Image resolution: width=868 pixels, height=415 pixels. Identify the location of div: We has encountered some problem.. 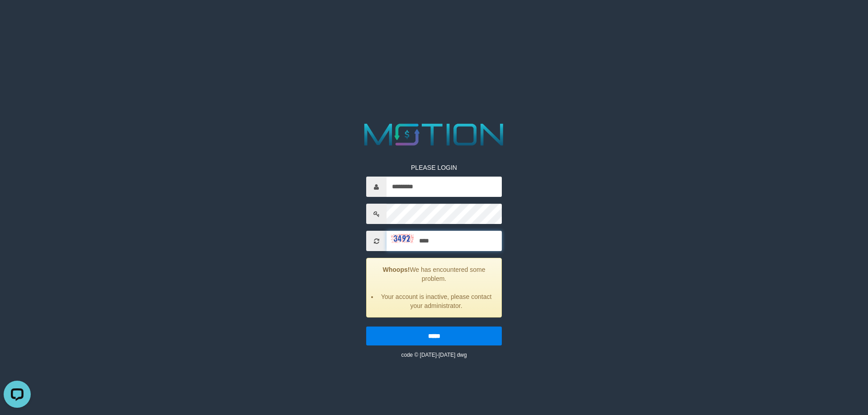
(434, 288).